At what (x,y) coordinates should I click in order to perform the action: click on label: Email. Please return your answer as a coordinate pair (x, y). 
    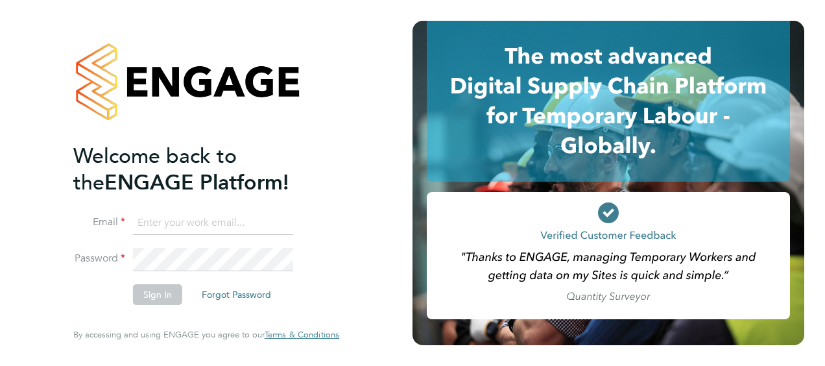
    Looking at the image, I should click on (99, 222).